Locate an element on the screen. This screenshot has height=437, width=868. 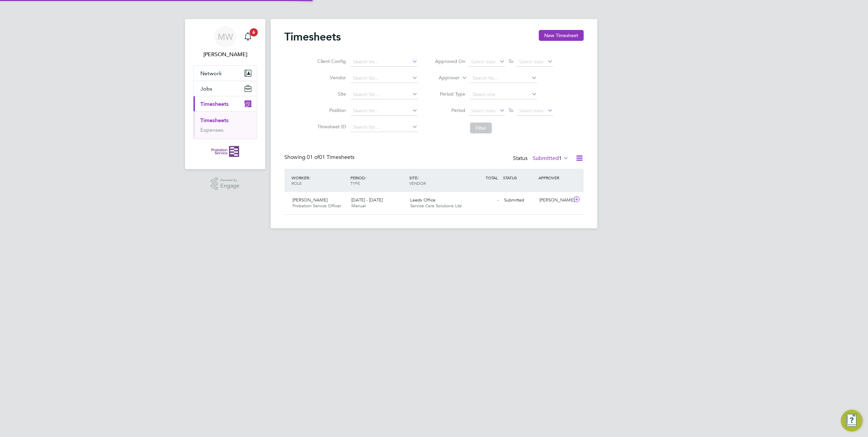
span: 01 Timesheets is located at coordinates (331, 157).